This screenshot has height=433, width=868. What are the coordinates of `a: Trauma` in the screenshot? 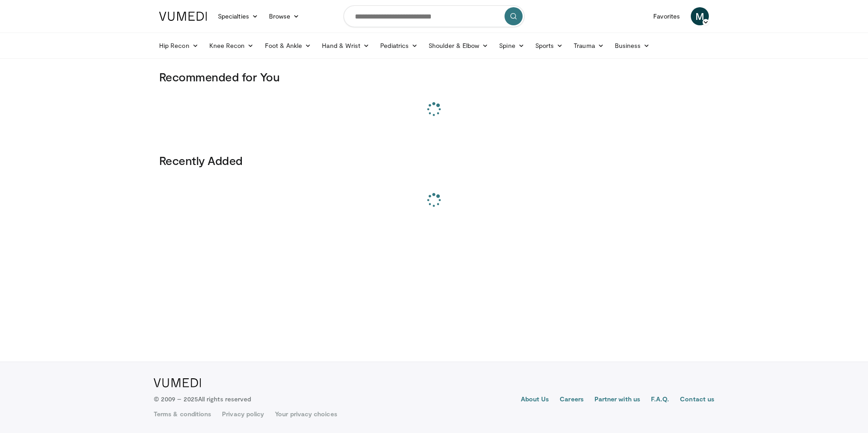 It's located at (589, 46).